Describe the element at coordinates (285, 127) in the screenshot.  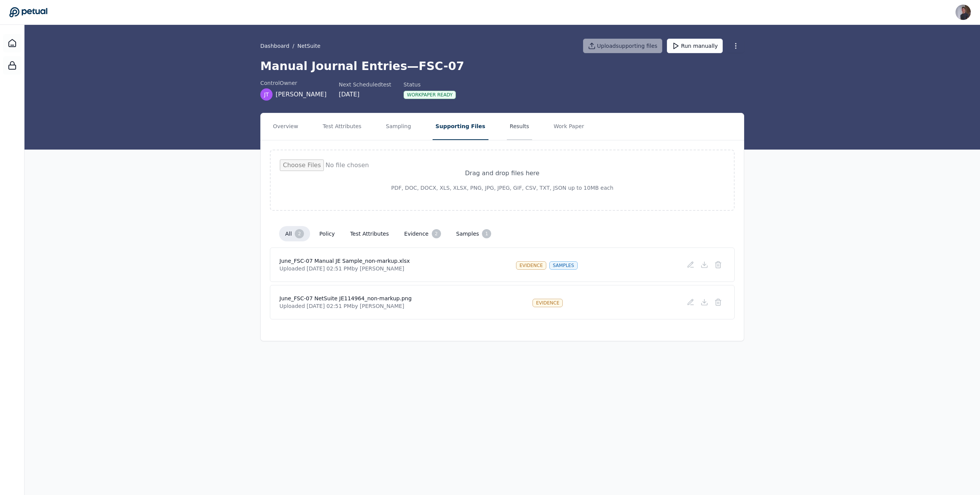
I see `button: Overview` at that location.